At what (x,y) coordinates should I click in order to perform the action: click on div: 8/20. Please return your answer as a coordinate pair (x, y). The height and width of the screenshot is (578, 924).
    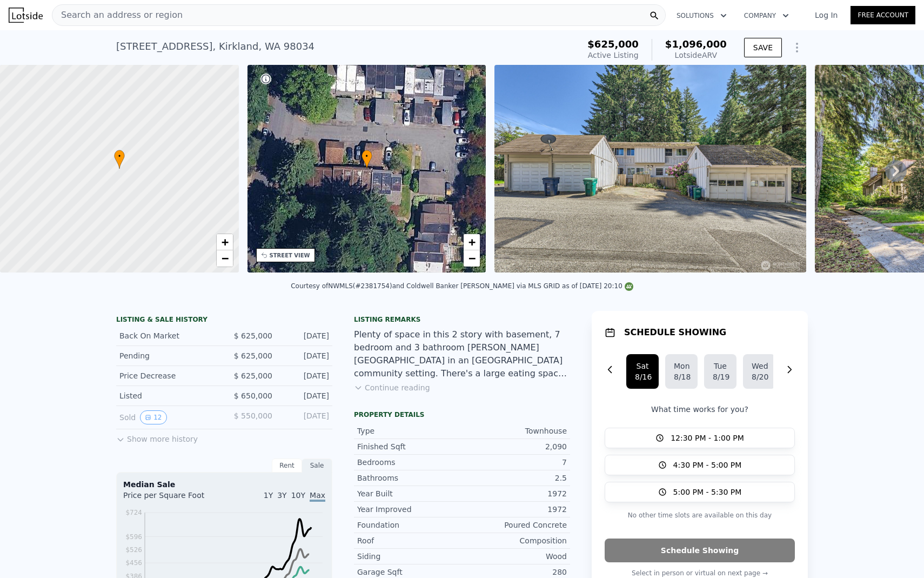
    Looking at the image, I should click on (759, 377).